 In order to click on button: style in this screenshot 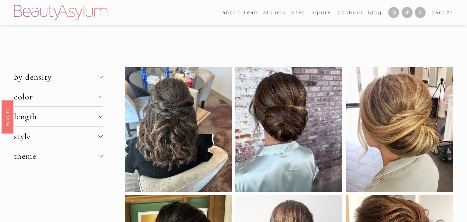, I will do `click(58, 136)`.